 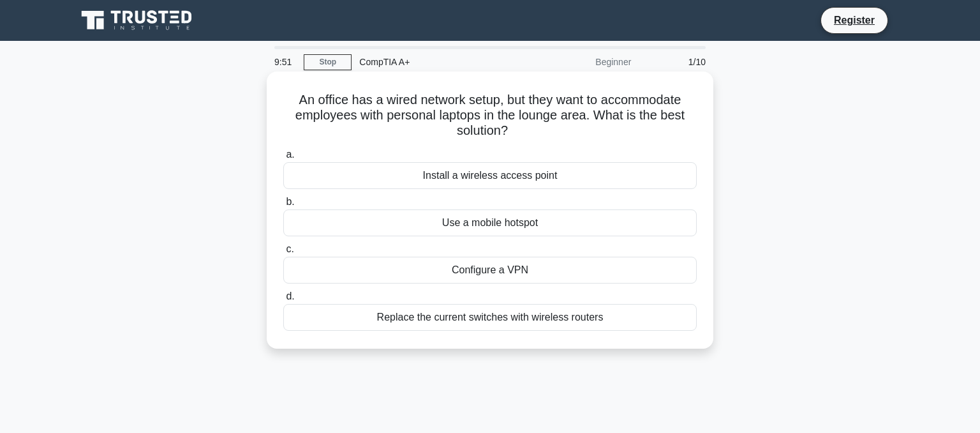 I want to click on a: Stop, so click(x=327, y=62).